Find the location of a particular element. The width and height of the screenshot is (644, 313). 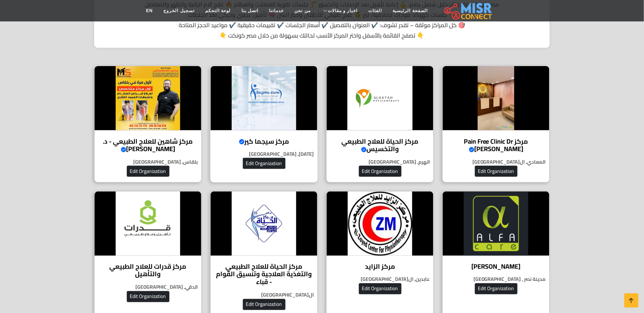

a: الصفحة الرئيسية is located at coordinates (410, 10).